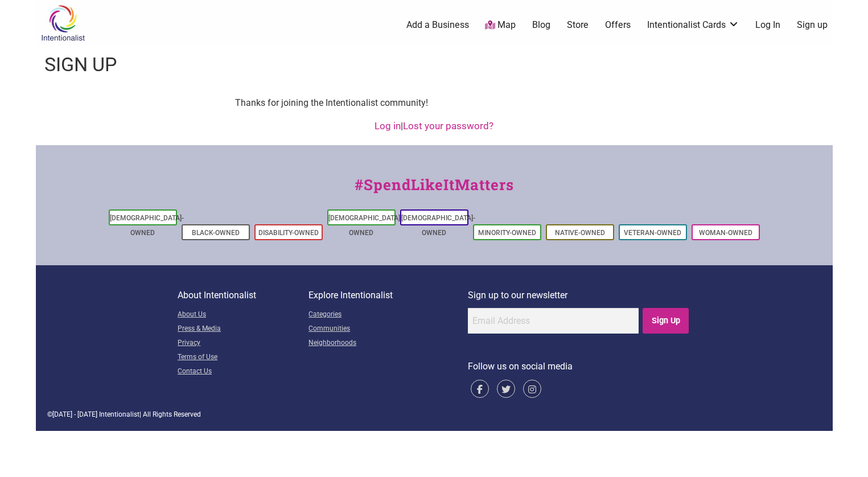 The image size is (868, 477). Describe the element at coordinates (243, 329) in the screenshot. I see `a: Press & Media` at that location.